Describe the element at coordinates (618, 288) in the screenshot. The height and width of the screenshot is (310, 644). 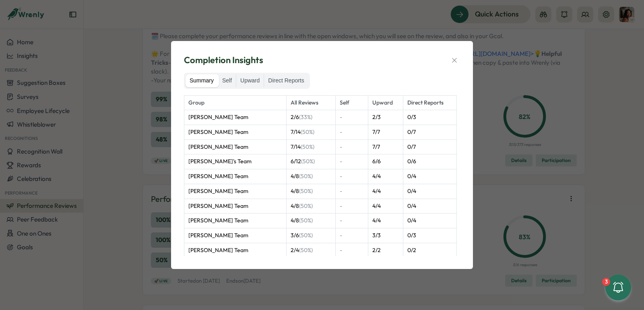
I see `button: 3` at that location.